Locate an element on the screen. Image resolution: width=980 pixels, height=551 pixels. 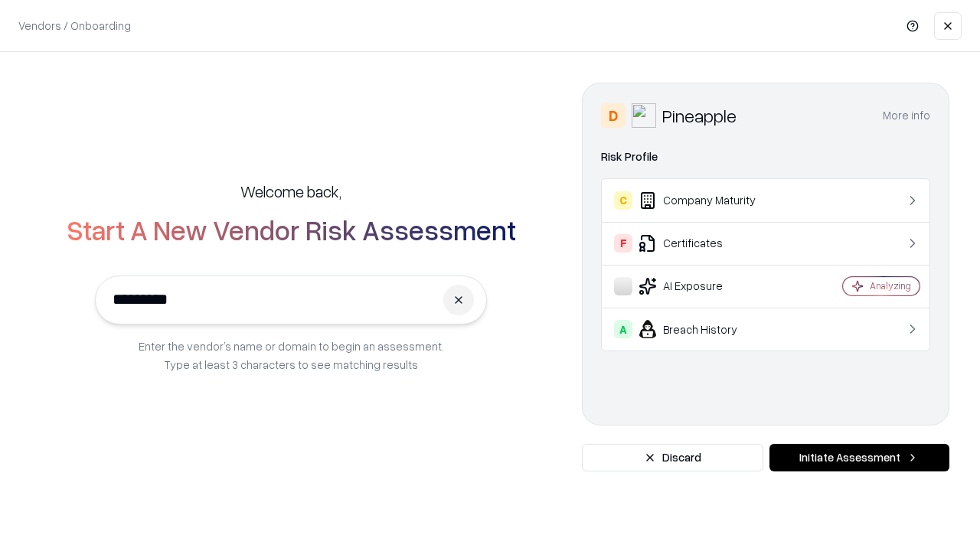
div: Breach History is located at coordinates (704, 329).